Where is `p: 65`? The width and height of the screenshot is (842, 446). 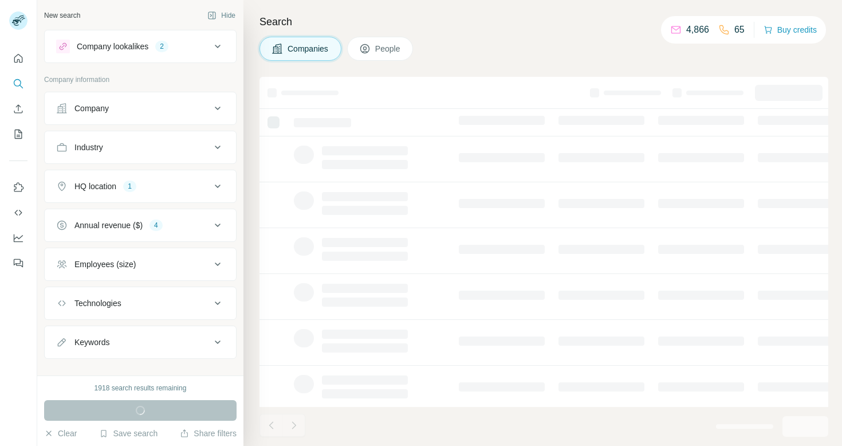 p: 65 is located at coordinates (740, 30).